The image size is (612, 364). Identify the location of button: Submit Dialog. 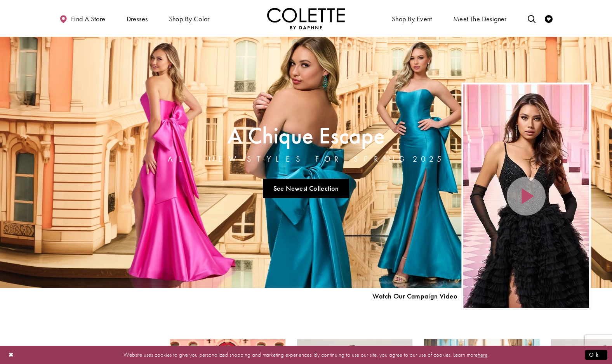
(596, 355).